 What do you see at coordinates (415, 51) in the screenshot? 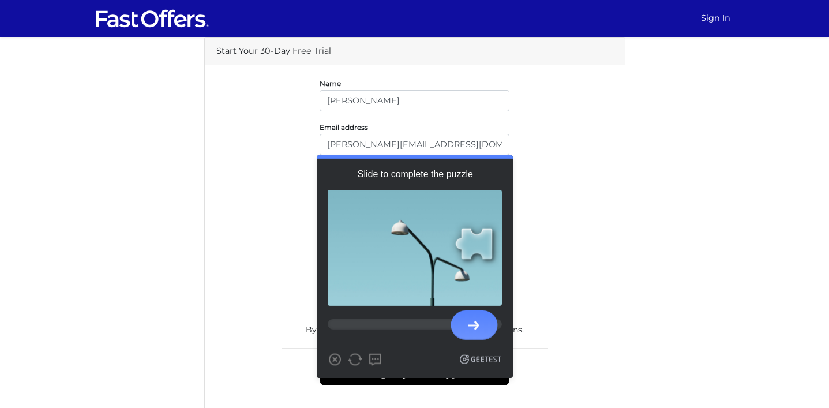
I see `div: Start Your 30-Day Free Trial` at bounding box center [415, 51].